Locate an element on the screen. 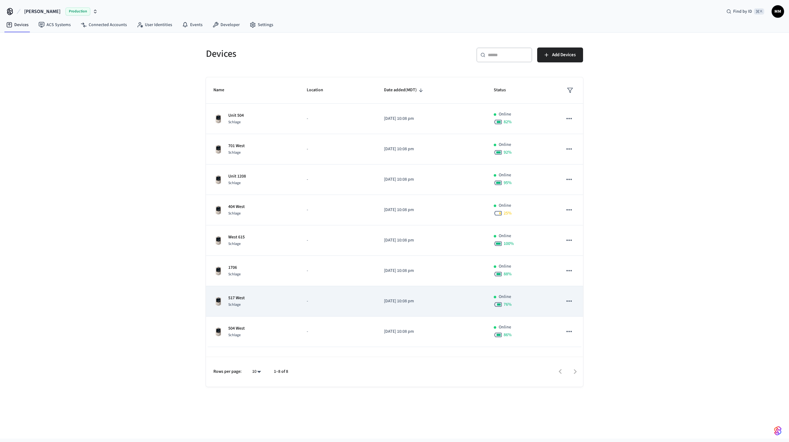 This screenshot has width=789, height=442. span: Status is located at coordinates (504, 90).